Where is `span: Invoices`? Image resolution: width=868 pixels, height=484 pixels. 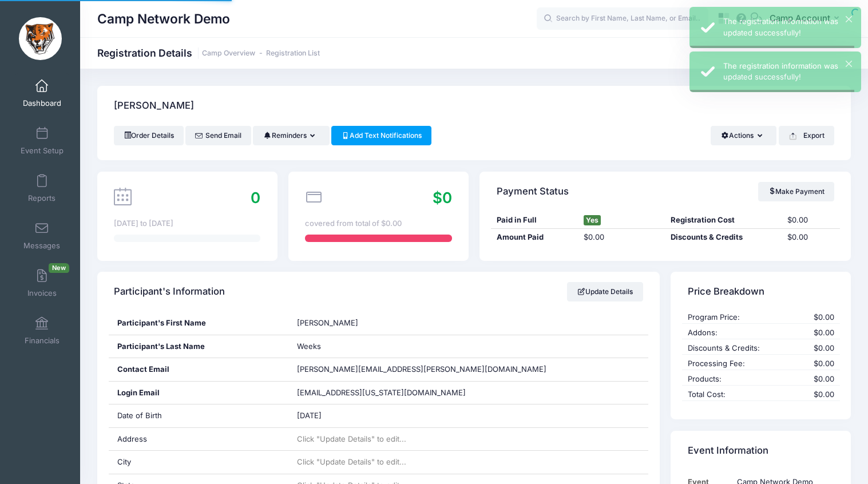 span: Invoices is located at coordinates (42, 292).